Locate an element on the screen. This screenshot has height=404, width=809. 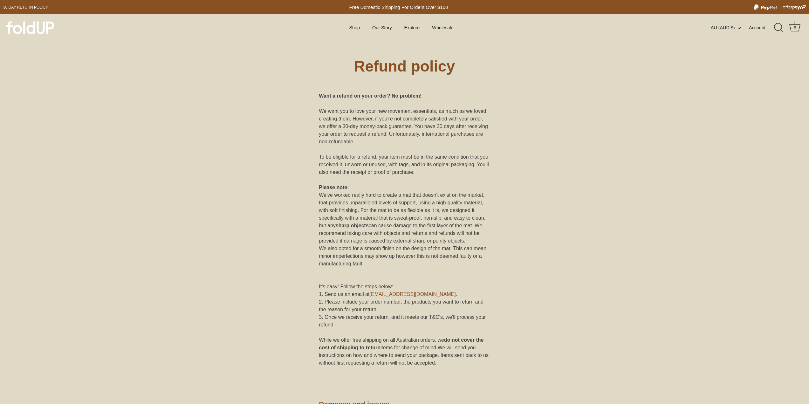
h1: Refund policy is located at coordinates (405, 69).